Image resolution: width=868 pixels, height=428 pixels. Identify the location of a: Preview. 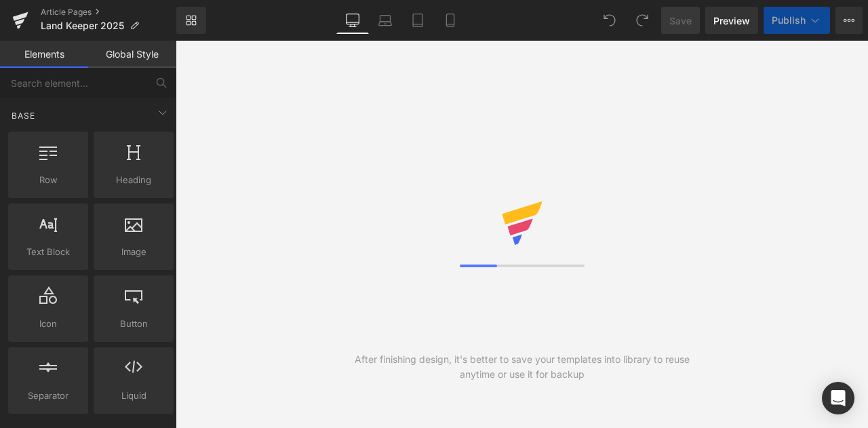
(731, 20).